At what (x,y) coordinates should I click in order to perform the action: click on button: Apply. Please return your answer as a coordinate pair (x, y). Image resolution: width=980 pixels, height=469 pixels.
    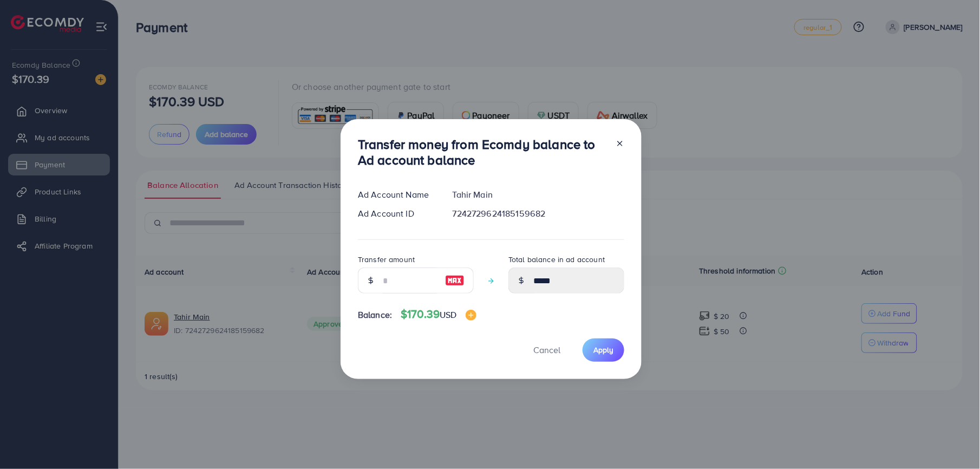
    Looking at the image, I should click on (604, 350).